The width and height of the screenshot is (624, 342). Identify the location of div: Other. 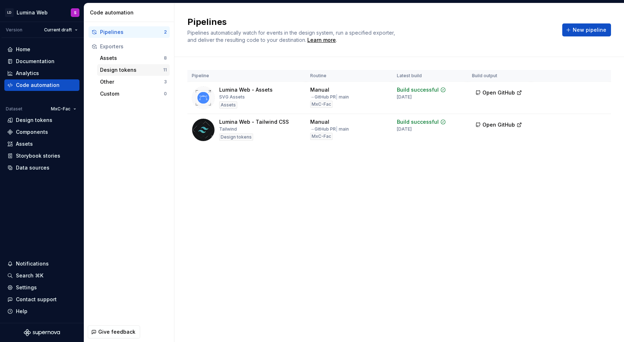
(132, 82).